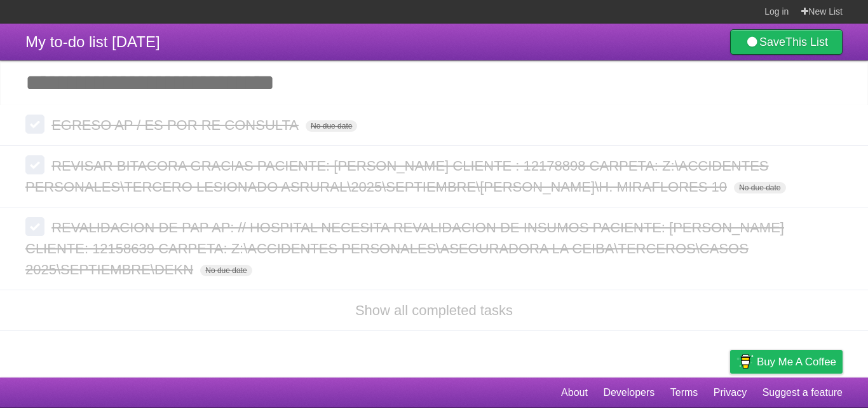  Describe the element at coordinates (786, 42) in the screenshot. I see `a: SaveThis List` at that location.